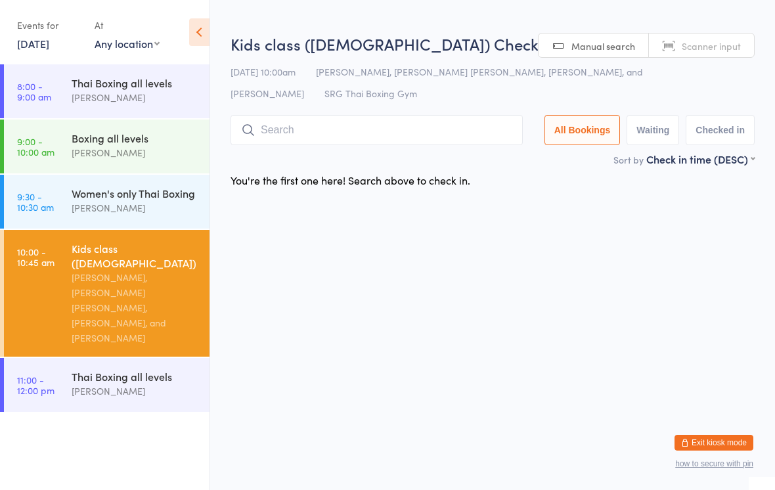 This screenshot has width=775, height=490. What do you see at coordinates (720, 130) in the screenshot?
I see `button: Checked in` at bounding box center [720, 130].